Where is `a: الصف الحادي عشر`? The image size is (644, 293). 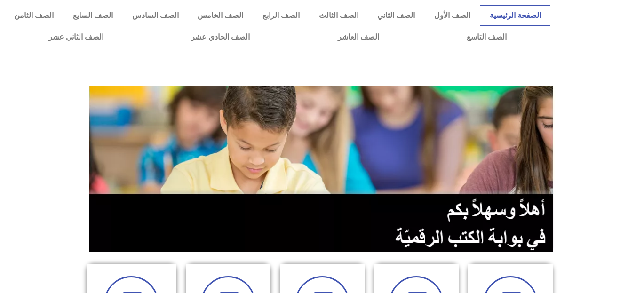 a: الصف الحادي عشر is located at coordinates (220, 37).